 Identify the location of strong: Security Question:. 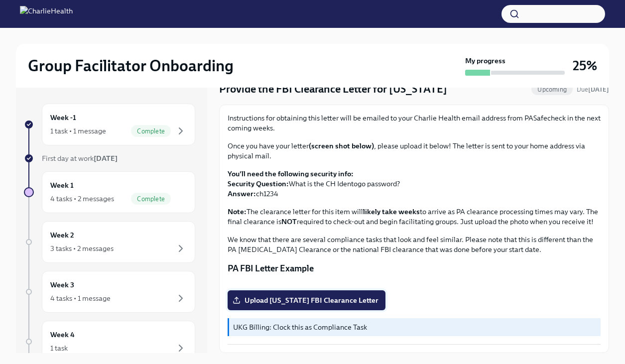
(258, 184).